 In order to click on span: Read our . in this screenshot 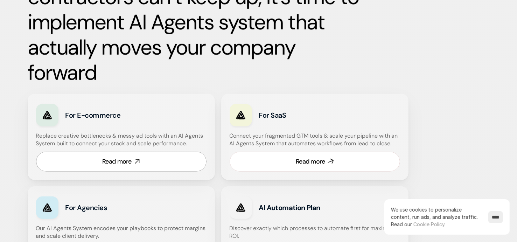, I will do `click(418, 224)`.